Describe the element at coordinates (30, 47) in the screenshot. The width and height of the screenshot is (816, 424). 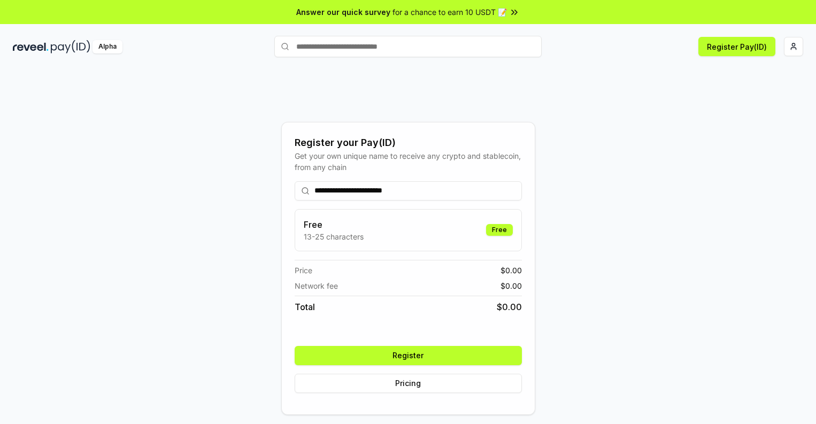
I see `img: reveel_dark` at that location.